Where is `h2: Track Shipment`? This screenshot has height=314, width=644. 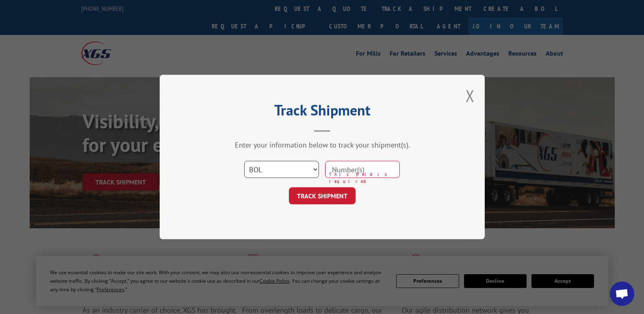
h2: Track Shipment is located at coordinates (322, 112).